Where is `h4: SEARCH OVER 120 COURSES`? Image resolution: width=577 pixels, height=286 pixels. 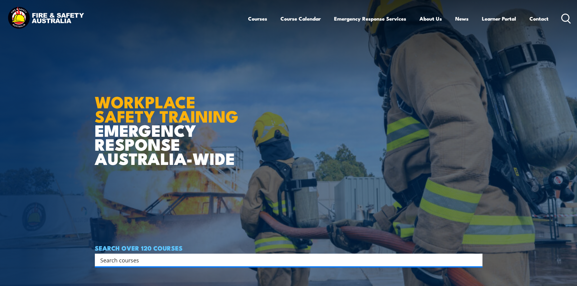
h4: SEARCH OVER 120 COURSES is located at coordinates (289, 248).